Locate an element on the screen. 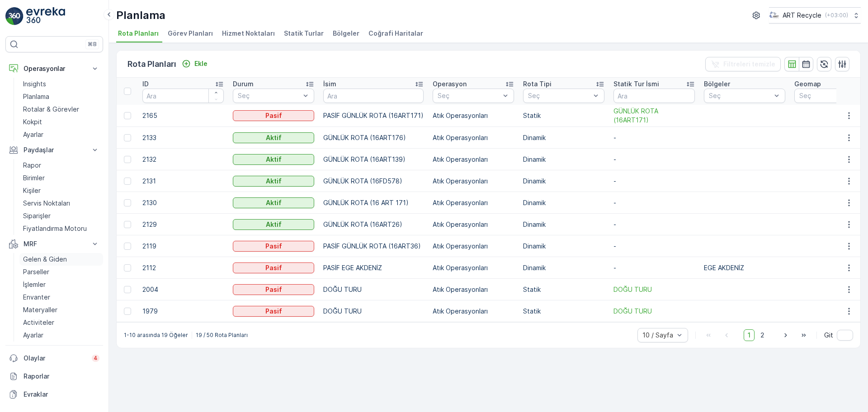  td: GÜNLÜK ROTA (16ART176) is located at coordinates (373, 138).